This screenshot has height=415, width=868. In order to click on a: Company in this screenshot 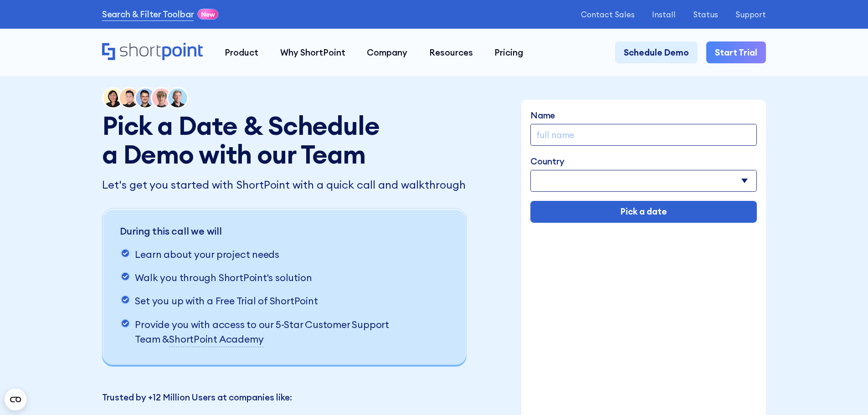, I will do `click(387, 52)`.